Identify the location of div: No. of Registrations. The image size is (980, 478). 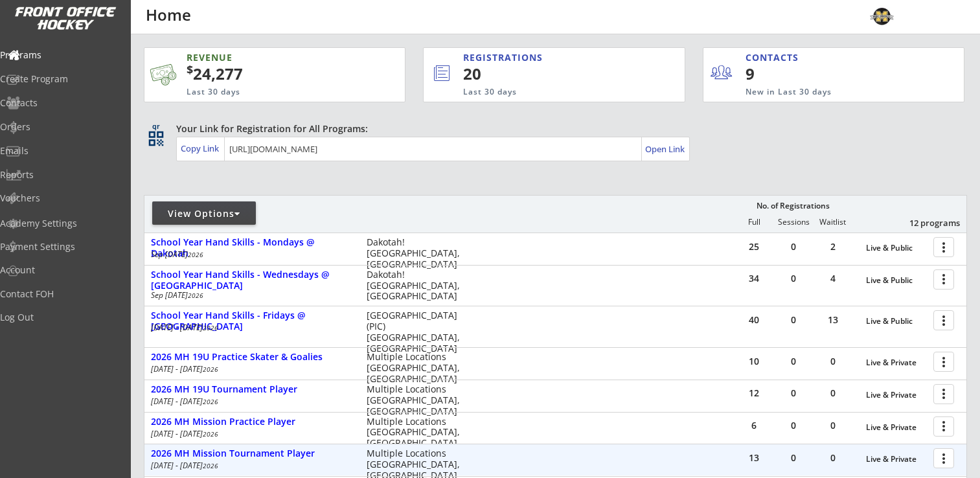
(793, 206).